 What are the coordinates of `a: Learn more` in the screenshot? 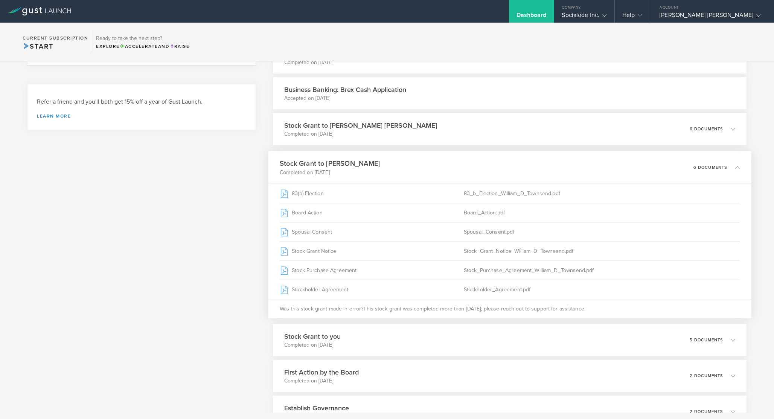 It's located at (142, 116).